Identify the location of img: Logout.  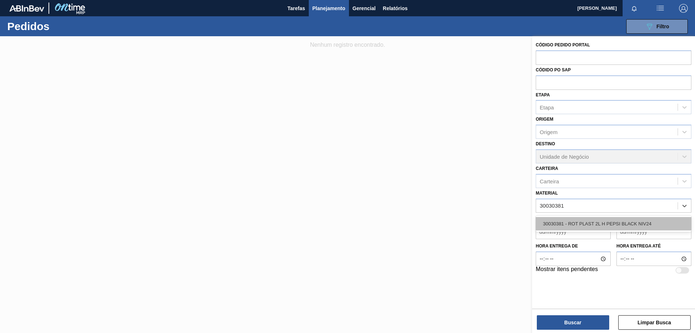
(684, 8).